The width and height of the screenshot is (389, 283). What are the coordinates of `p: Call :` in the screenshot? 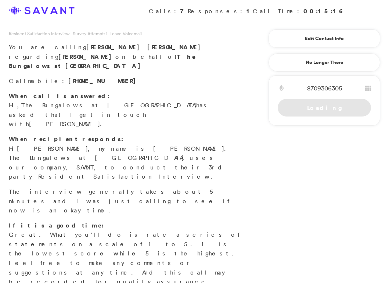 It's located at (124, 81).